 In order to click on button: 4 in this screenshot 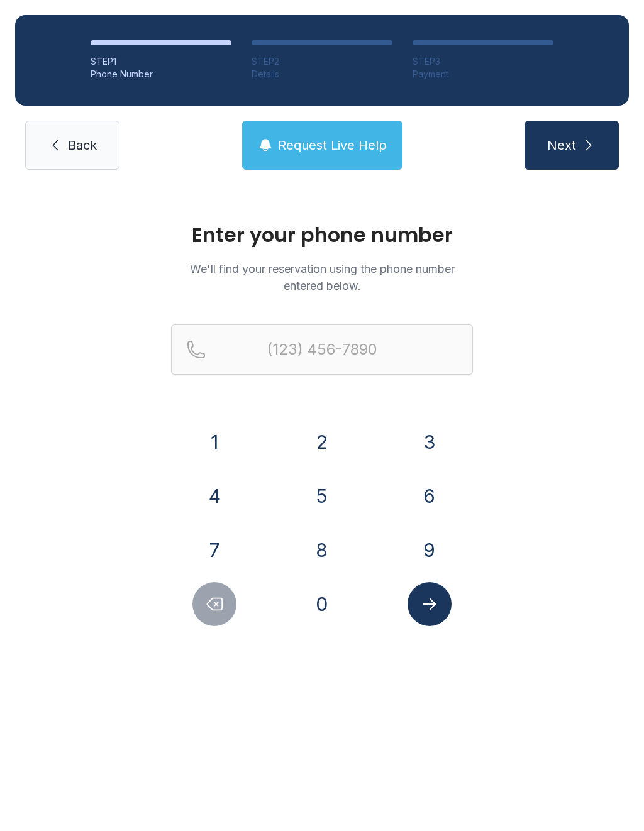, I will do `click(214, 497)`.